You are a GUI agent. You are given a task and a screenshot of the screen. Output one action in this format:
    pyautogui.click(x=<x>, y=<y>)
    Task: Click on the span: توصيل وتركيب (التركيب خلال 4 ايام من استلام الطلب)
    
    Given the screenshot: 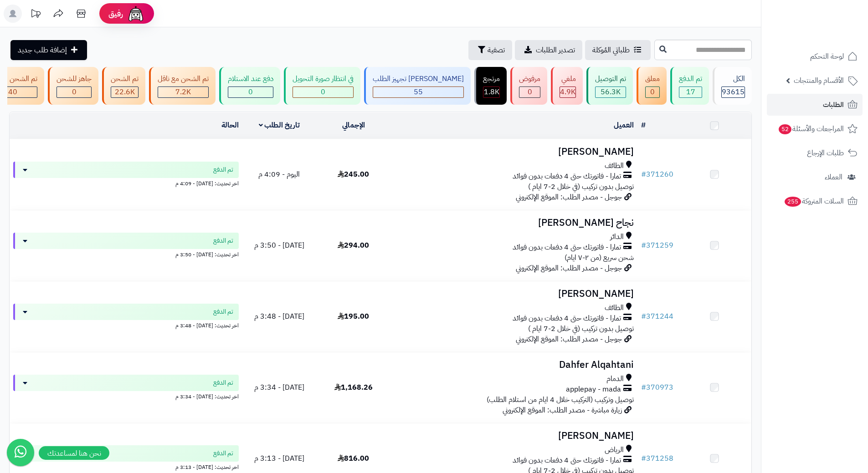 What is the action you would take?
    pyautogui.click(x=560, y=400)
    